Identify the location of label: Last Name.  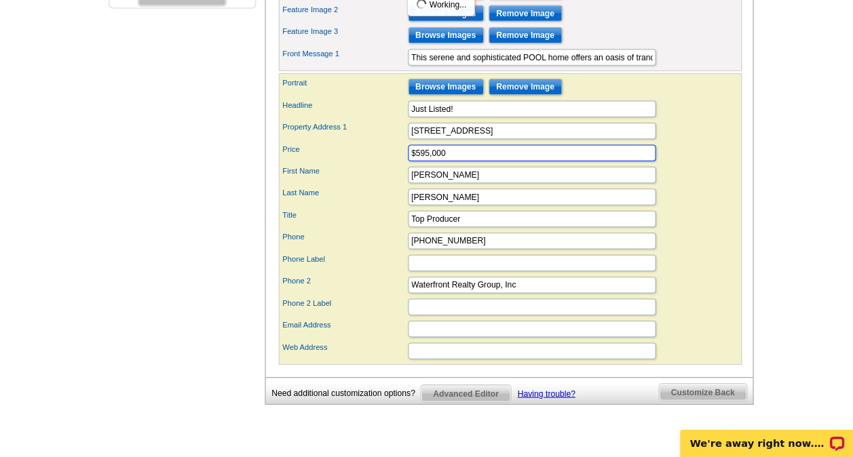
(341, 197).